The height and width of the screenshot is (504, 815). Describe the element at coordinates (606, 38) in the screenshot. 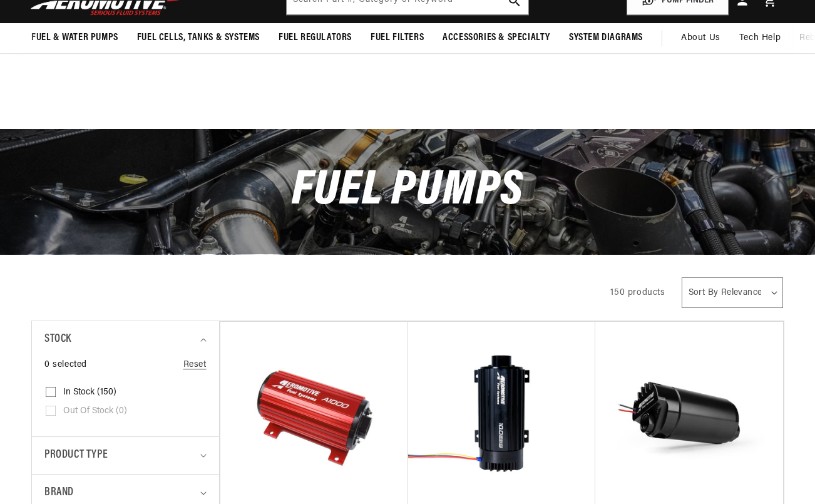

I see `span: System Diagrams` at that location.